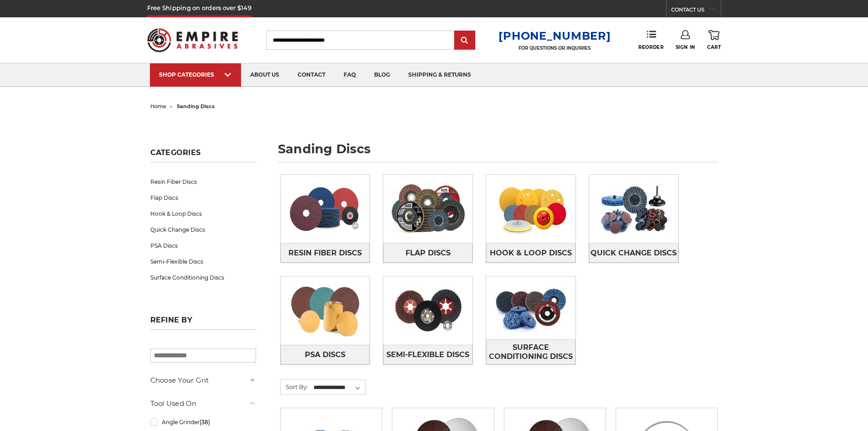  I want to click on img: Semi-Flexible Discs, so click(428, 310).